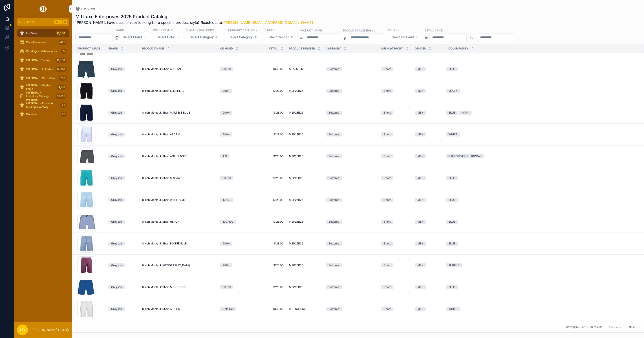 The height and width of the screenshot is (338, 644). I want to click on span: 8 Inch Montauk Short MACAW, so click(161, 178).